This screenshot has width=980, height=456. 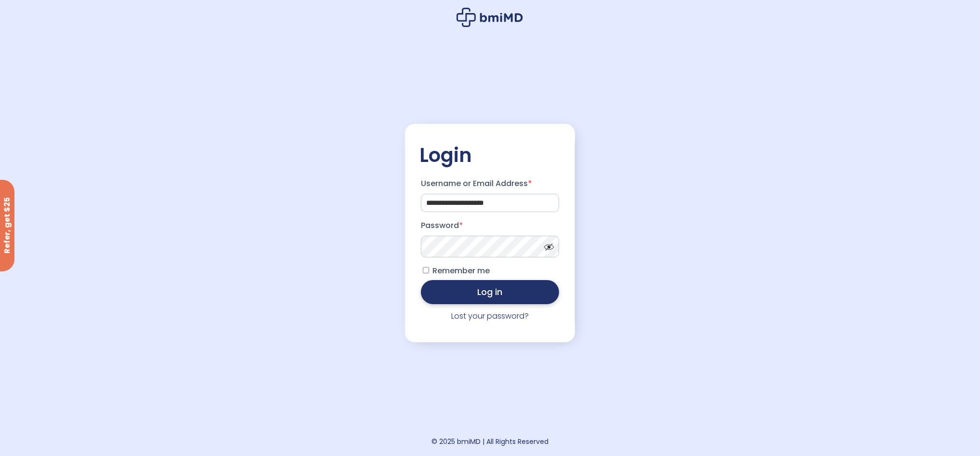 What do you see at coordinates (490, 155) in the screenshot?
I see `h2: Login` at bounding box center [490, 155].